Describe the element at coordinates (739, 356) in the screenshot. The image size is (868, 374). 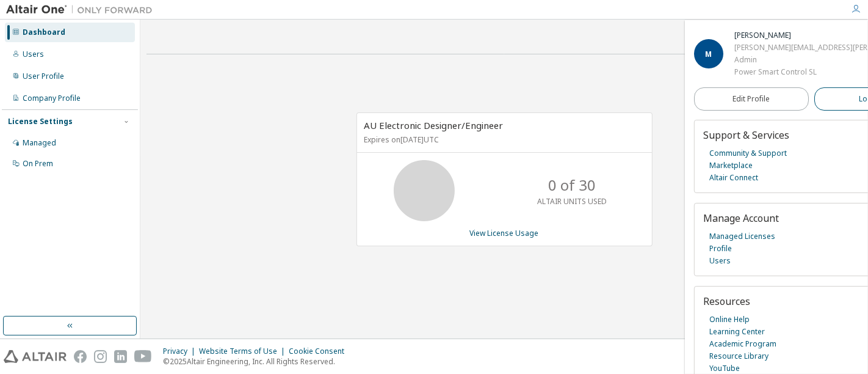
I see `a: Resource Library` at that location.